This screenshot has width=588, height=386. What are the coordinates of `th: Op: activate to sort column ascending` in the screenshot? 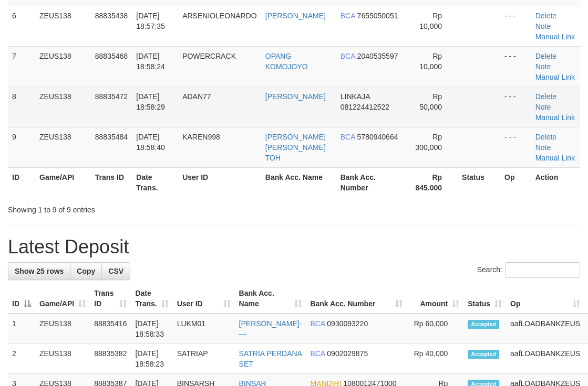 It's located at (545, 299).